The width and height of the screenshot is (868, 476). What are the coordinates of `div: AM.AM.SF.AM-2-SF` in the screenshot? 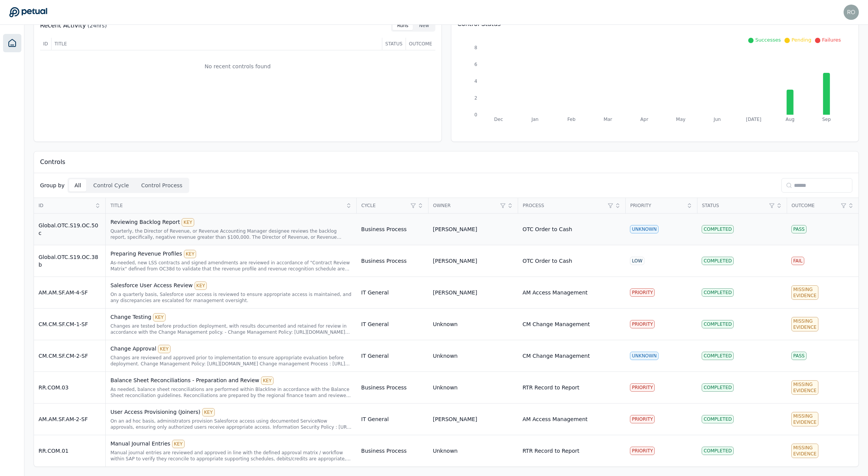 It's located at (69, 420).